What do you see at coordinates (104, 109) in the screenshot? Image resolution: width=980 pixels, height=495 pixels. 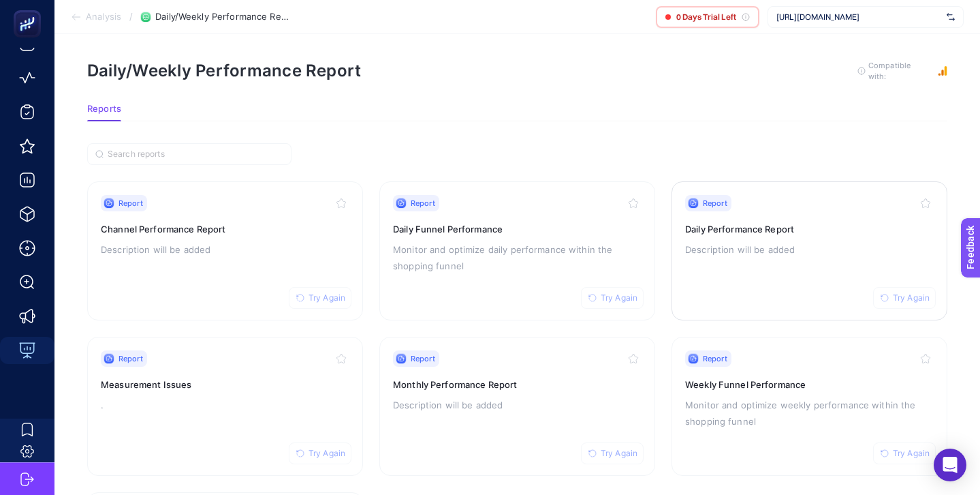 I see `span: Reports` at bounding box center [104, 109].